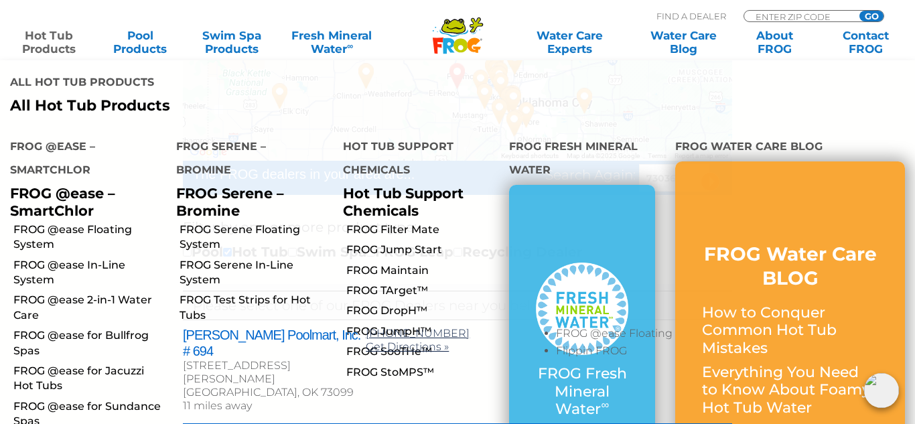 The image size is (915, 424). What do you see at coordinates (217, 405) in the screenshot?
I see `span: 11 miles away` at bounding box center [217, 405].